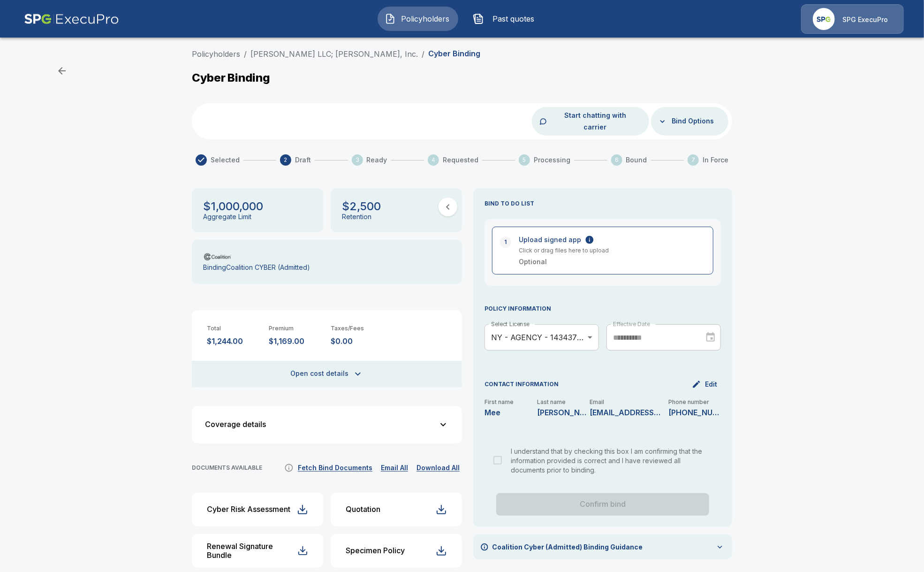 This screenshot has width=924, height=572. I want to click on img: Policyholders Icon, so click(390, 19).